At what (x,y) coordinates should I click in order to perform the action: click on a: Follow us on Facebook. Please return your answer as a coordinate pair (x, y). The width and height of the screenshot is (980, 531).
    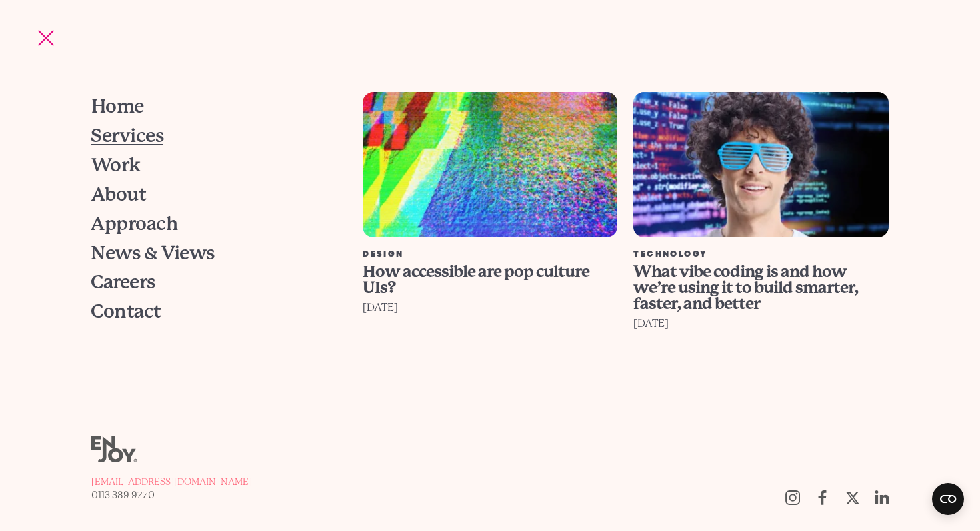
    Looking at the image, I should click on (822, 498).